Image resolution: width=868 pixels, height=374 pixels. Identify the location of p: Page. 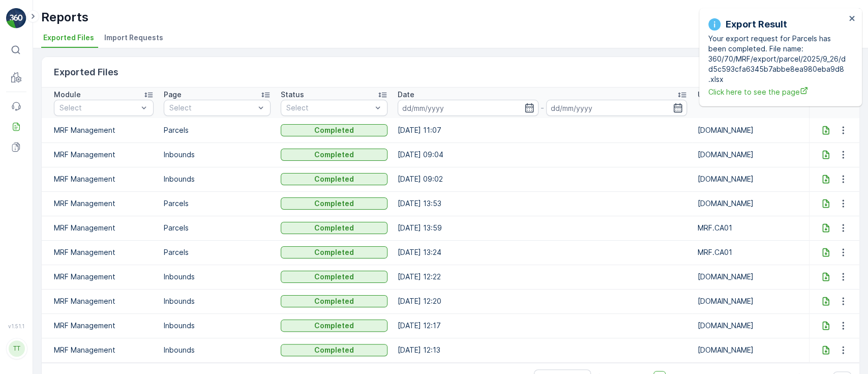
(172, 95).